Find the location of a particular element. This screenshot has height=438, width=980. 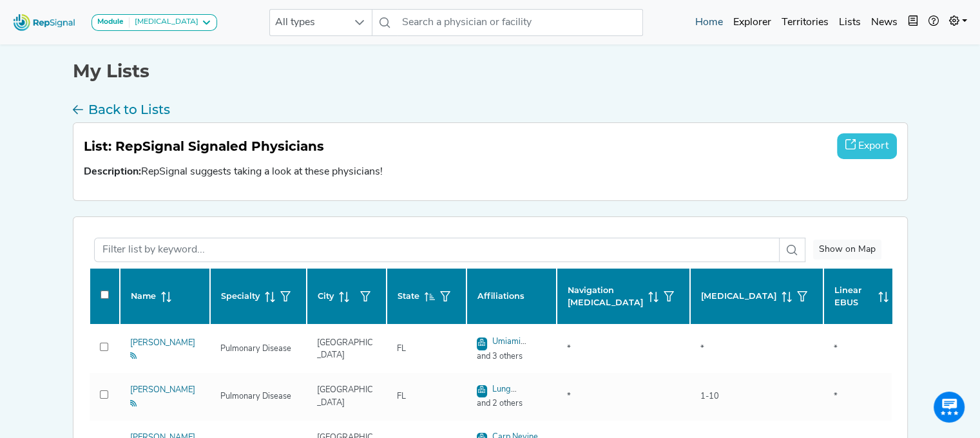

h1: My Lists is located at coordinates (490, 71).